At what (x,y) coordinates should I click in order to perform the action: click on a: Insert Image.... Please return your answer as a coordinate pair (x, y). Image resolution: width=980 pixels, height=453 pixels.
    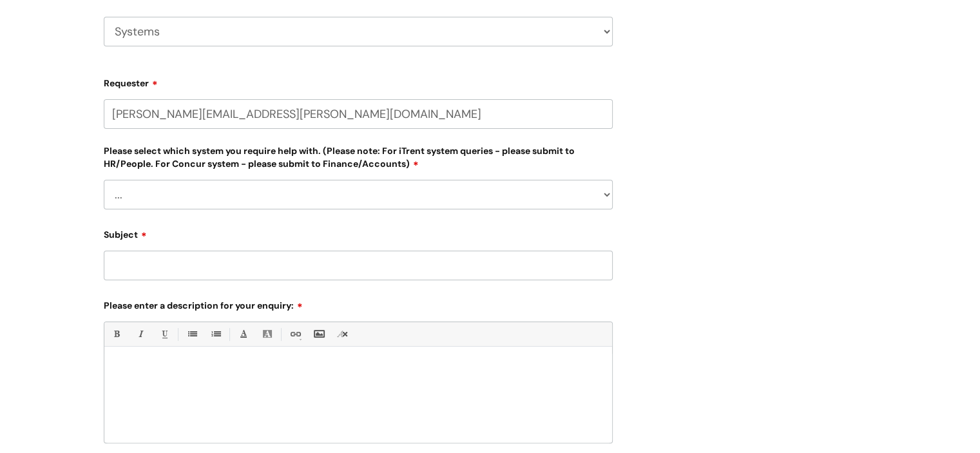
    Looking at the image, I should click on (318, 334).